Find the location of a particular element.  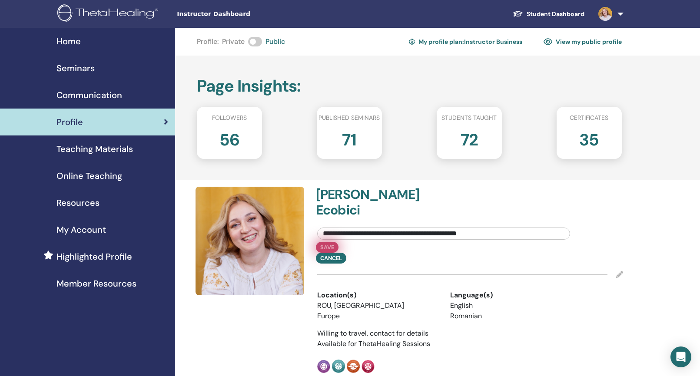

span: Students taught is located at coordinates (469, 118).